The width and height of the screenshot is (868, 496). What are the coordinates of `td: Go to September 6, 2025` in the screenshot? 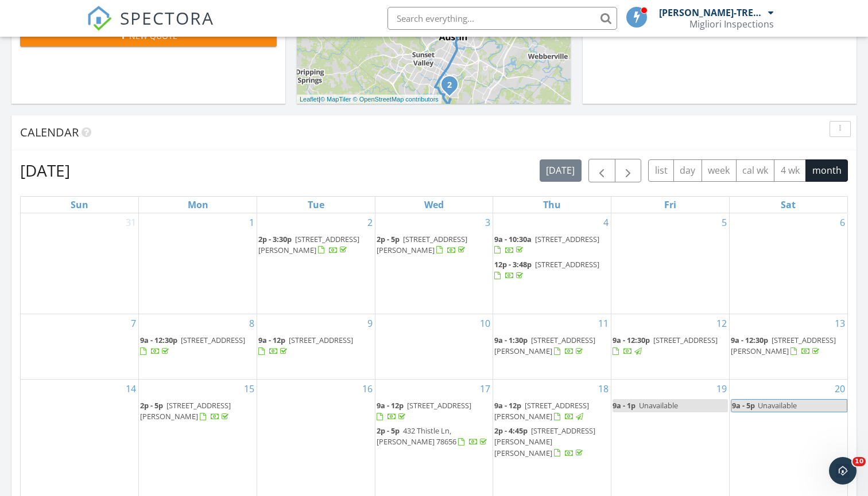 It's located at (788, 264).